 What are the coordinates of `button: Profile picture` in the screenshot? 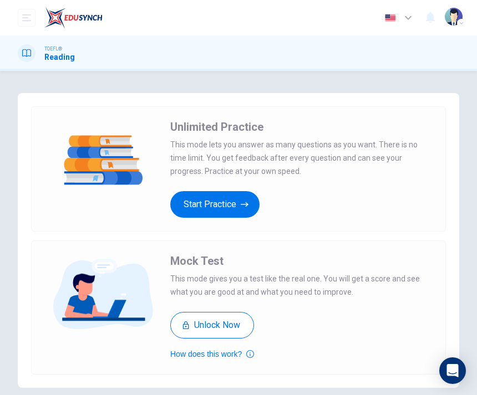 It's located at (454, 17).